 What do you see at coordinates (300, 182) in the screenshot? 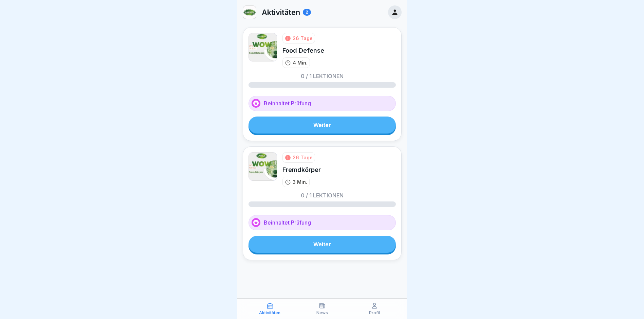
I see `p: 3 Min.` at bounding box center [300, 182].